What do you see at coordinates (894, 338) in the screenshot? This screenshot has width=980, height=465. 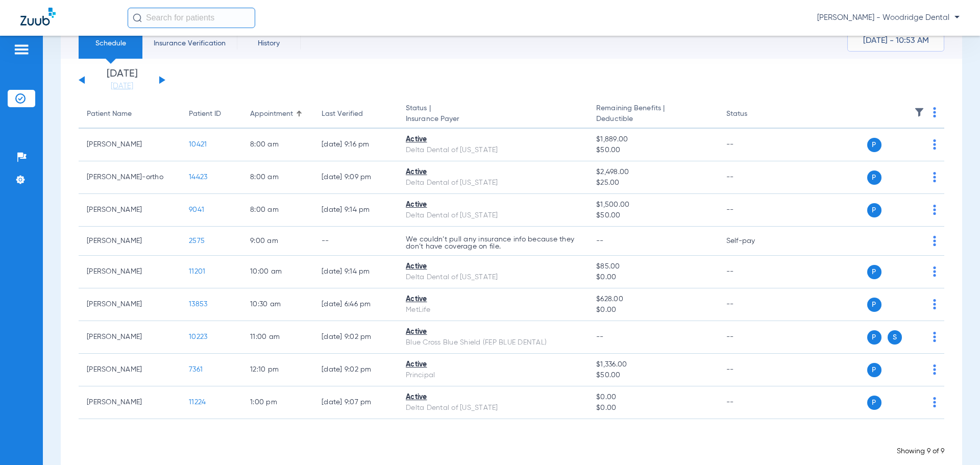 I see `span: S` at bounding box center [894, 338].